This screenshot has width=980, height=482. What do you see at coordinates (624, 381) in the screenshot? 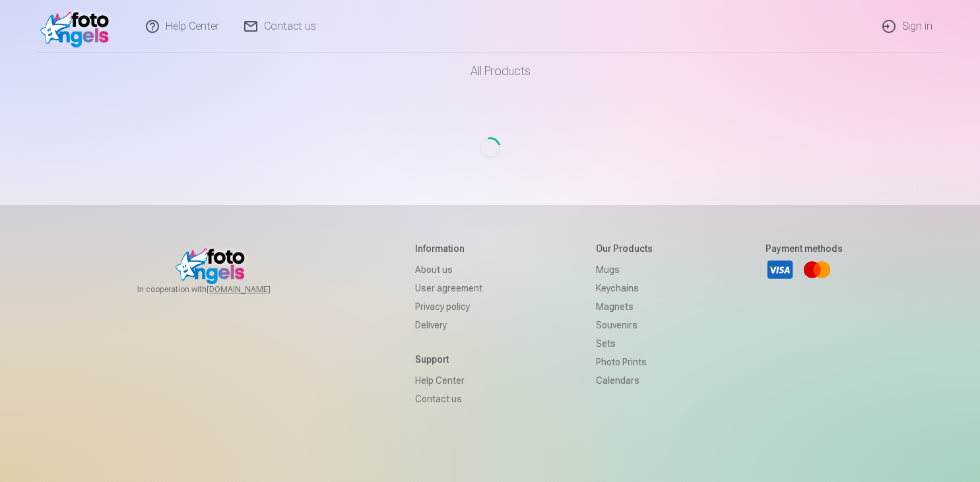
I see `a: Calendars` at bounding box center [624, 381].